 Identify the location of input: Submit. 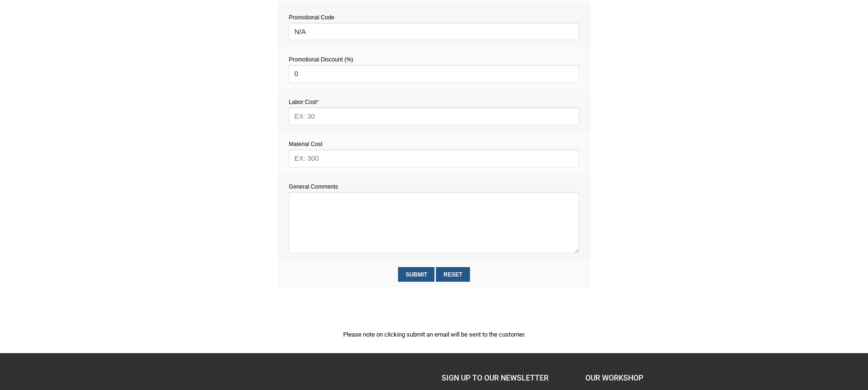
(416, 274).